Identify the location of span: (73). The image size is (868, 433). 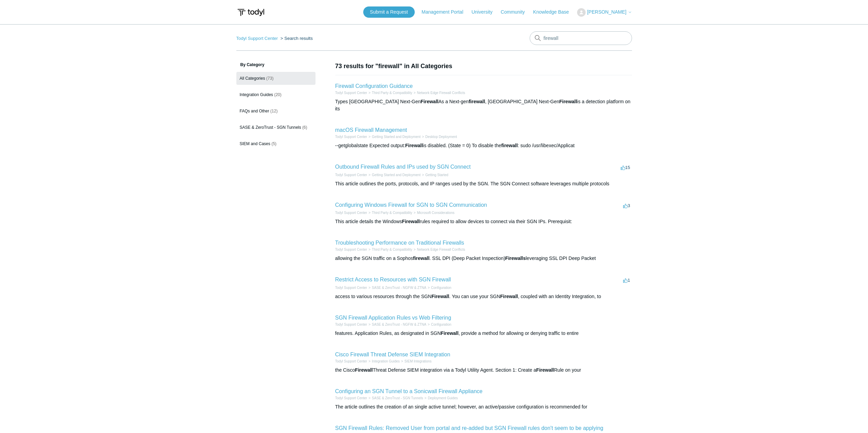
(270, 78).